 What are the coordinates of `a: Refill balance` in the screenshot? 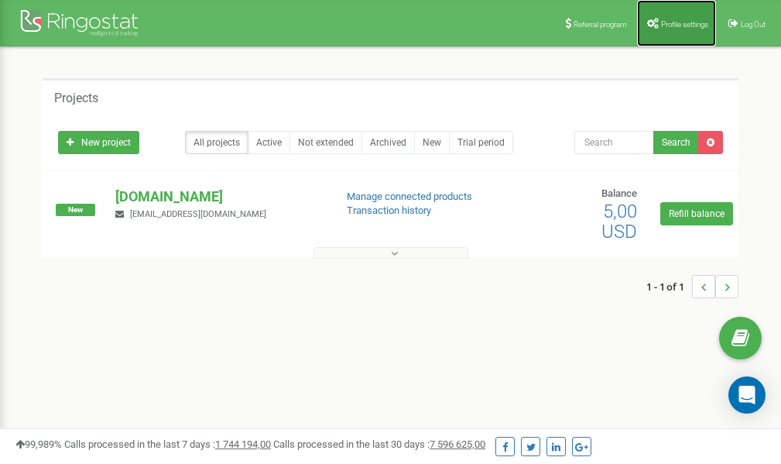 It's located at (696, 214).